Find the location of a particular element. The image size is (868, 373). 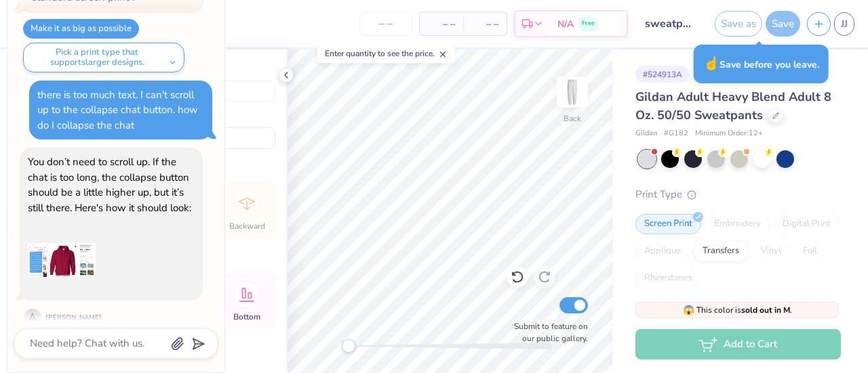

div: # 524913A is located at coordinates (663, 74).